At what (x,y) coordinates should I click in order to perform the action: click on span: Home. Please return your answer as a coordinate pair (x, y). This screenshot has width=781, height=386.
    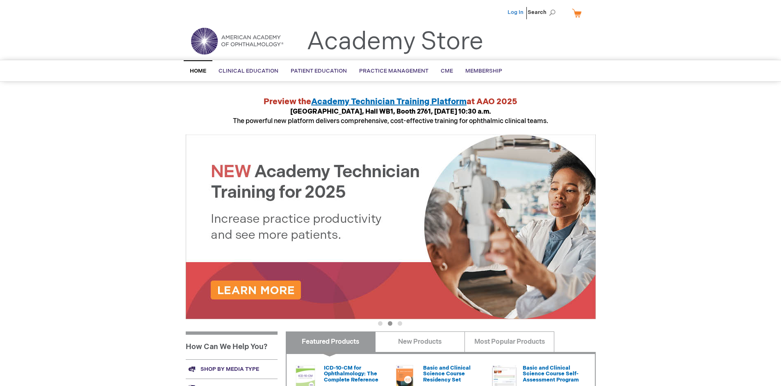
    Looking at the image, I should click on (198, 71).